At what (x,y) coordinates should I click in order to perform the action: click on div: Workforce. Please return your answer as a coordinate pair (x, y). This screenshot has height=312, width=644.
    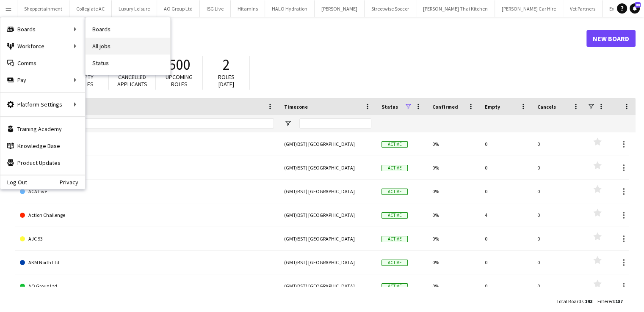
    Looking at the image, I should click on (43, 46).